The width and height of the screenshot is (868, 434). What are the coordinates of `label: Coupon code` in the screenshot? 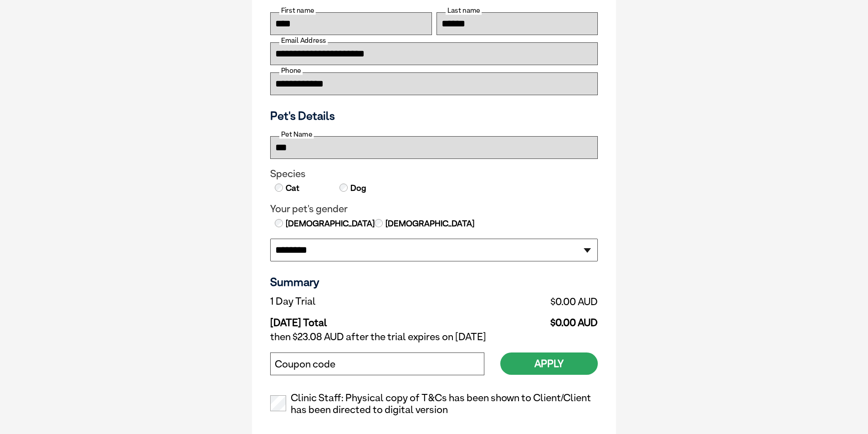 It's located at (305, 365).